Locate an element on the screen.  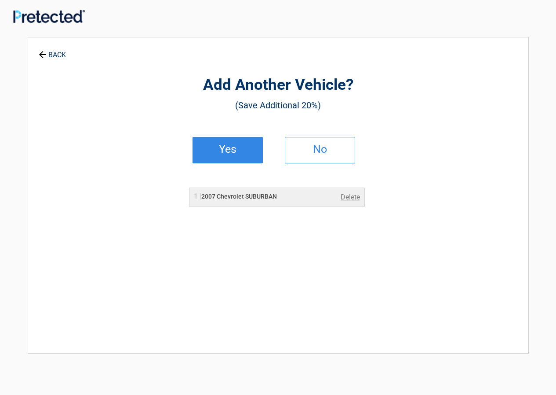
h2: 2007 Chevrolet SUBURBAN is located at coordinates (235, 196).